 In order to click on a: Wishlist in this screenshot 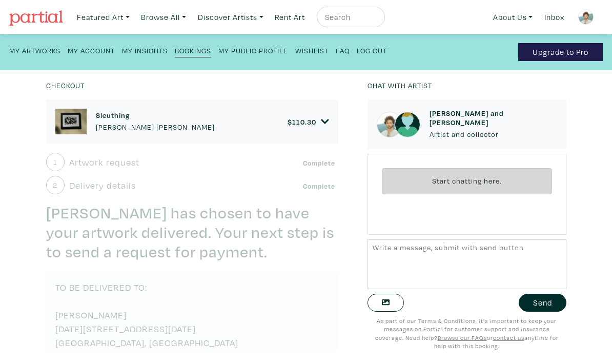, I will do `click(312, 50)`.